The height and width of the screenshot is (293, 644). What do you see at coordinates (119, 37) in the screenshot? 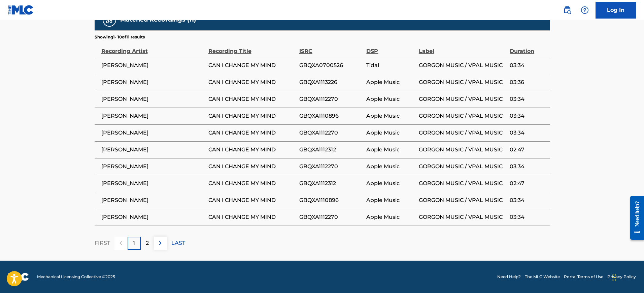
I see `p: Showing 1 - 10 of 11 results` at bounding box center [119, 37].